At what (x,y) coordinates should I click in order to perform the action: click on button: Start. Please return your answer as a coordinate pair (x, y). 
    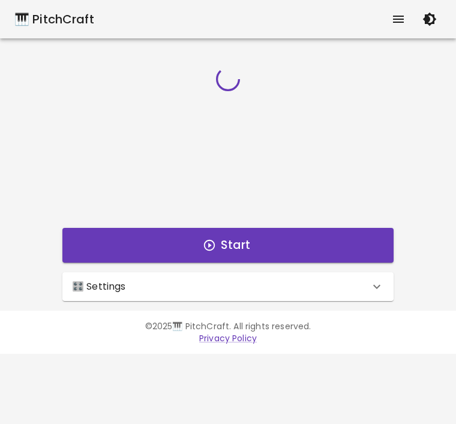
    Looking at the image, I should click on (228, 245).